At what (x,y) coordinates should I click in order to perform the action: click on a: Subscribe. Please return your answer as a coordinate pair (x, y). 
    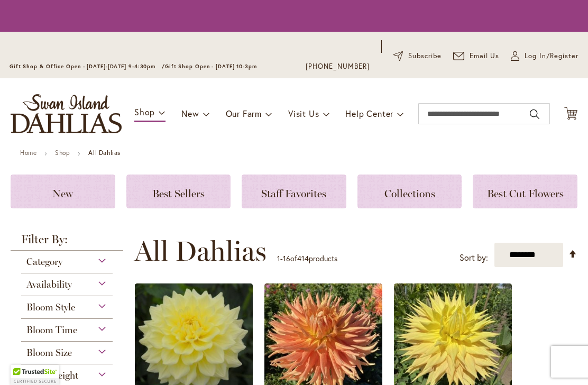
    Looking at the image, I should click on (418, 56).